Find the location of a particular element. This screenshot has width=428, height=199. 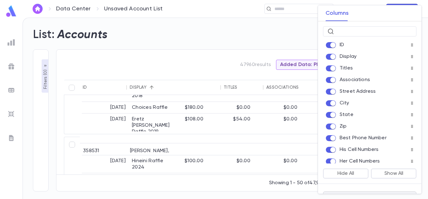

button: Columns is located at coordinates (337, 13).